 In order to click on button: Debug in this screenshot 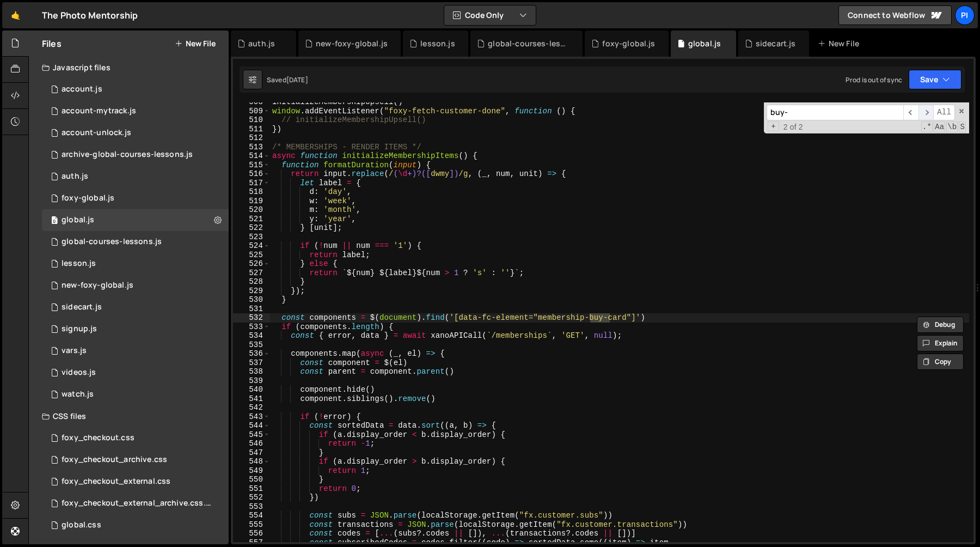, I will do `click(940, 325)`.